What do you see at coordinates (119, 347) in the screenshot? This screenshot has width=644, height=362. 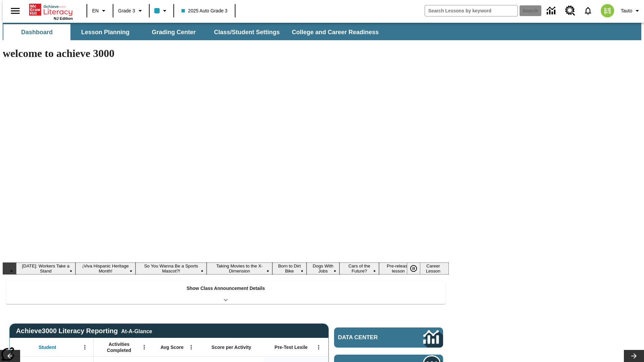 I see `span: Activities Completed` at bounding box center [119, 347].